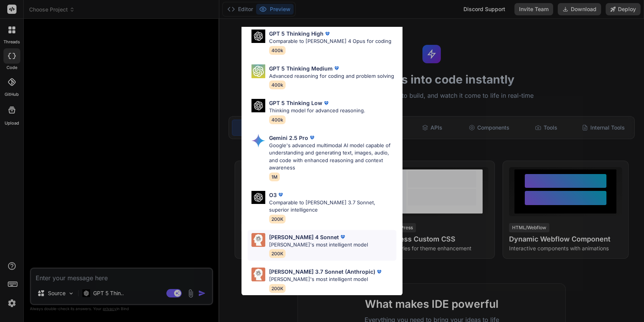 The height and width of the screenshot is (322, 644). Describe the element at coordinates (273, 195) in the screenshot. I see `p: O3` at that location.